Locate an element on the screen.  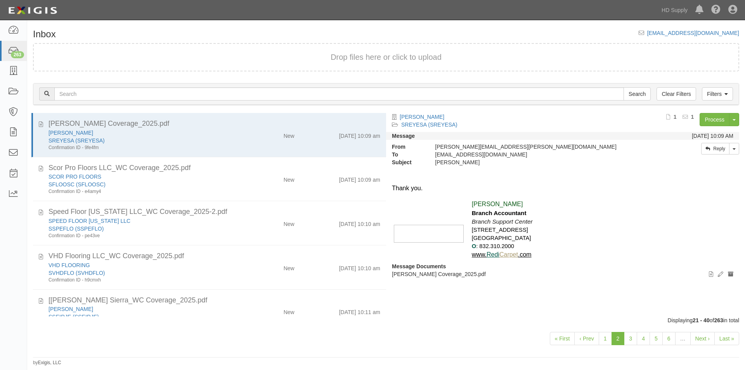
div: SREYESA (SREYESA) is located at coordinates (143, 140).